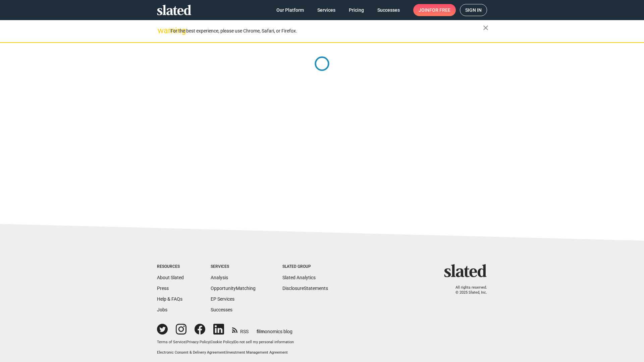 The image size is (644, 362). What do you see at coordinates (264, 342) in the screenshot?
I see `button: Do not sell my personal information` at bounding box center [264, 342].